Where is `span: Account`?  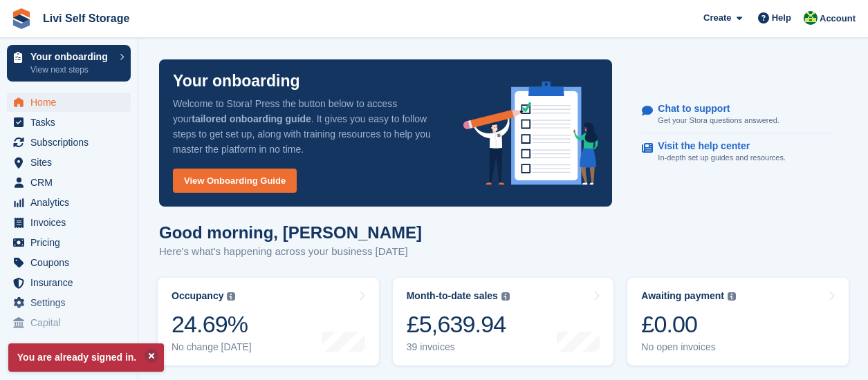
span: Account is located at coordinates (838, 19).